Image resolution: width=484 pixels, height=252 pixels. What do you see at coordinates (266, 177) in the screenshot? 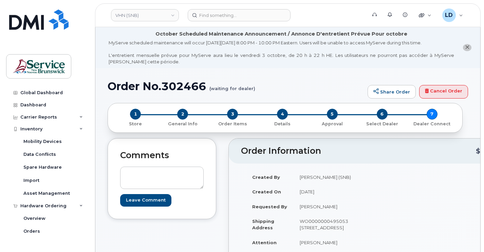
I see `strong: Created By` at bounding box center [266, 177].